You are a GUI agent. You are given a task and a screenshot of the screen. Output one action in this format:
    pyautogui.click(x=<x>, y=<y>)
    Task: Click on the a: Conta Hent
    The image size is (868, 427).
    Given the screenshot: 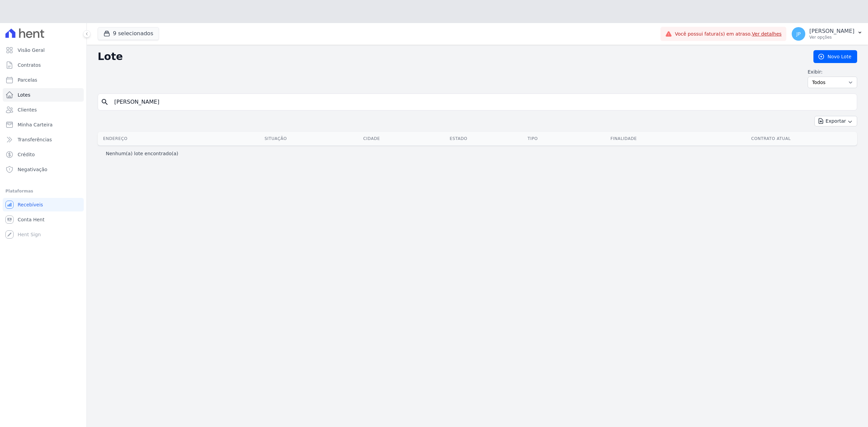 What is the action you would take?
    pyautogui.click(x=43, y=220)
    